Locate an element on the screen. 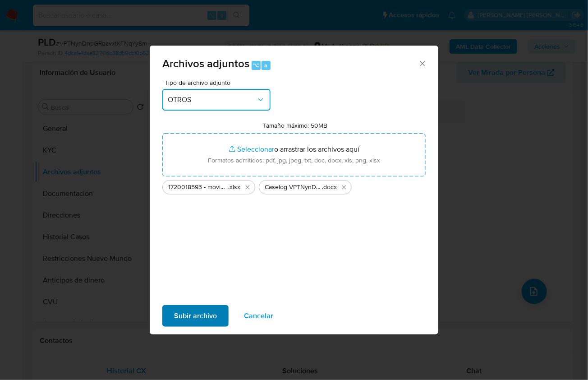 The width and height of the screenshot is (588, 380). button: Eliminar Caselog VPTNynDnpGRbavxtKFNqYy8m_2025_07_18_02_15_15.docx is located at coordinates (344, 187).